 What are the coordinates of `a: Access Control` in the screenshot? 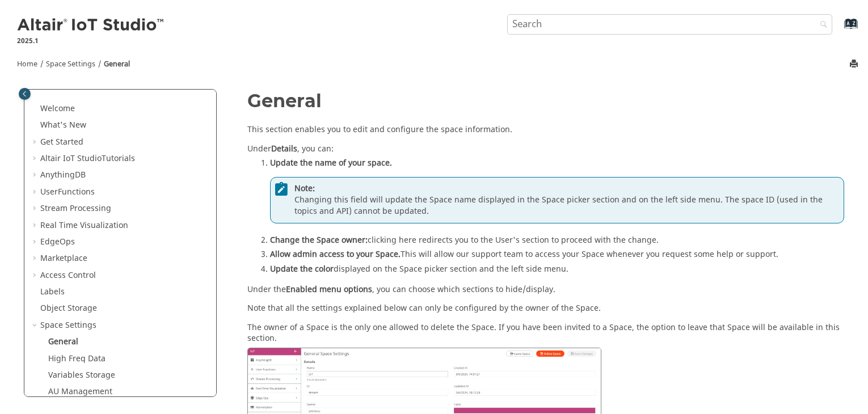 It's located at (68, 275).